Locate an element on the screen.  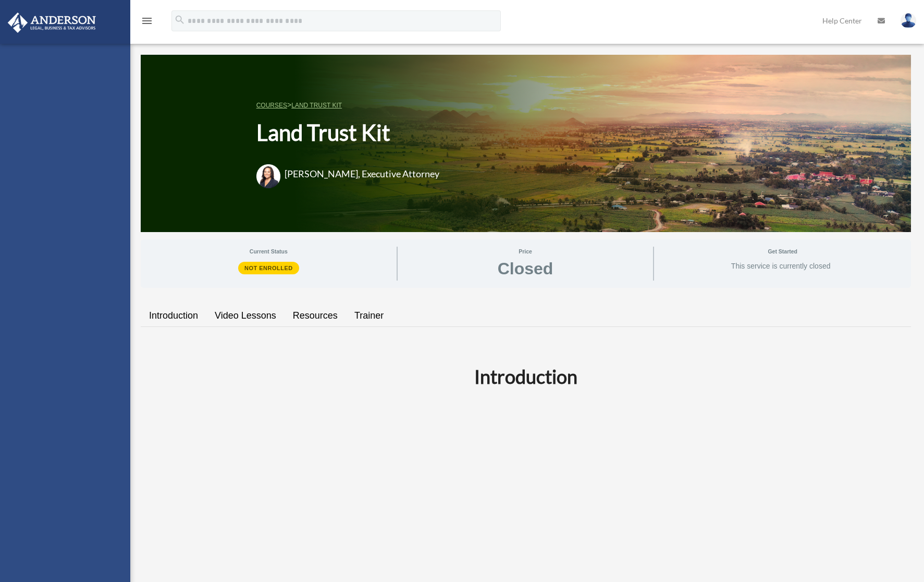
a: Resources is located at coordinates (315, 315).